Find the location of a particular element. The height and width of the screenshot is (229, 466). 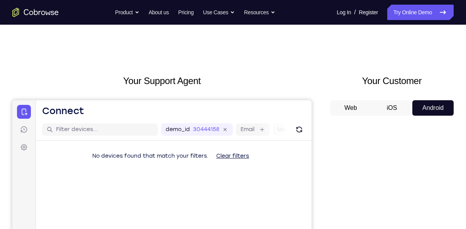

label: User ID is located at coordinates (275, 29).